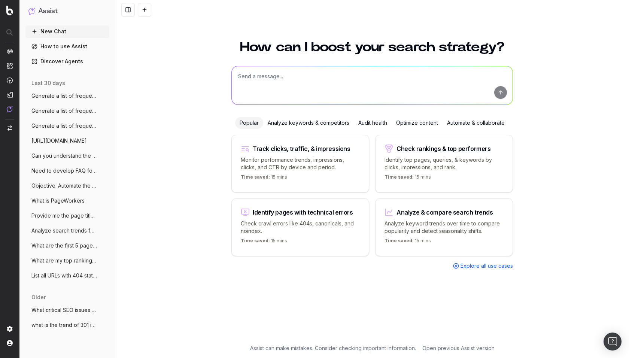 The width and height of the screenshot is (629, 358). I want to click on img: Setting, so click(10, 329).